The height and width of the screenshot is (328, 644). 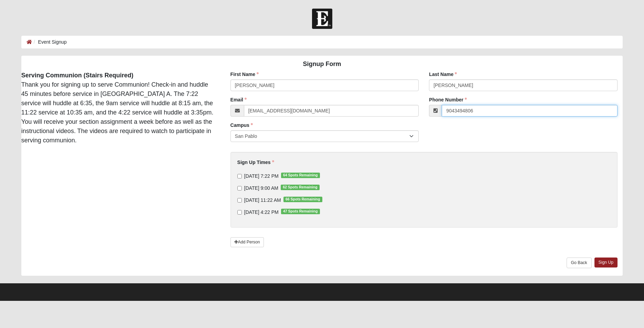 I want to click on a: Sign Up, so click(x=606, y=262).